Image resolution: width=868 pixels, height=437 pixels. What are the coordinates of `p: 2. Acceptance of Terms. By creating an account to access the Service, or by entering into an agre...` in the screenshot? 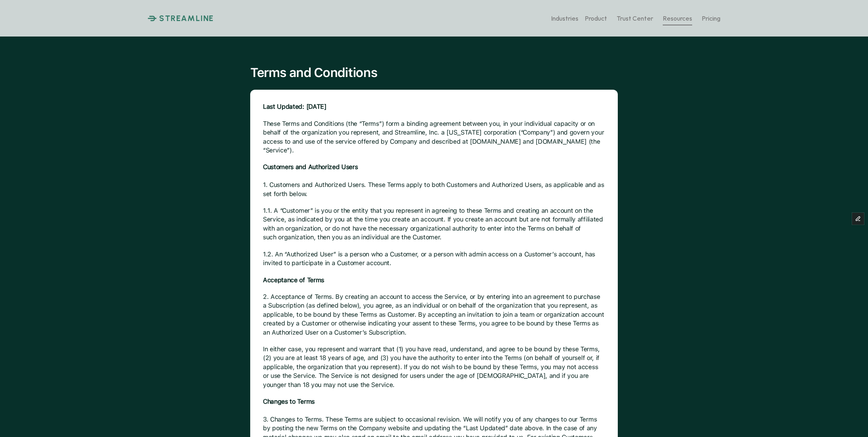 It's located at (434, 315).